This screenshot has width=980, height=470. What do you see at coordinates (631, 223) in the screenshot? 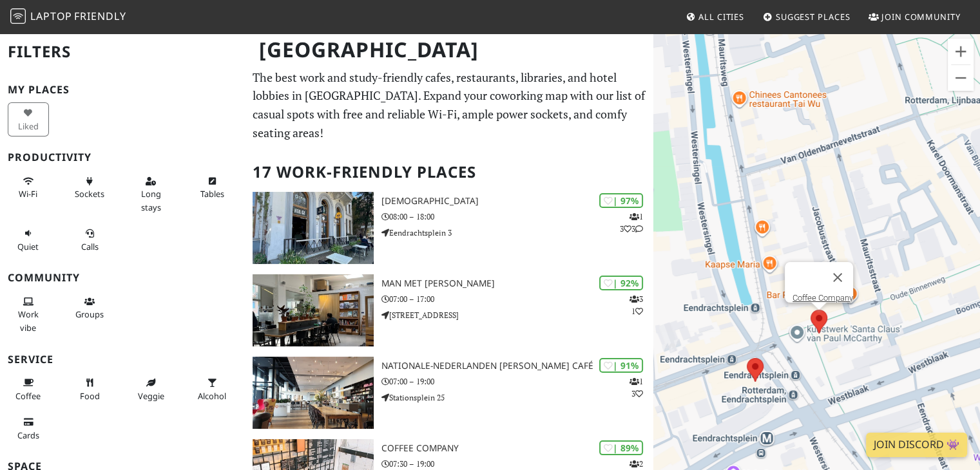
I see `p: 1 3 3` at bounding box center [631, 223].